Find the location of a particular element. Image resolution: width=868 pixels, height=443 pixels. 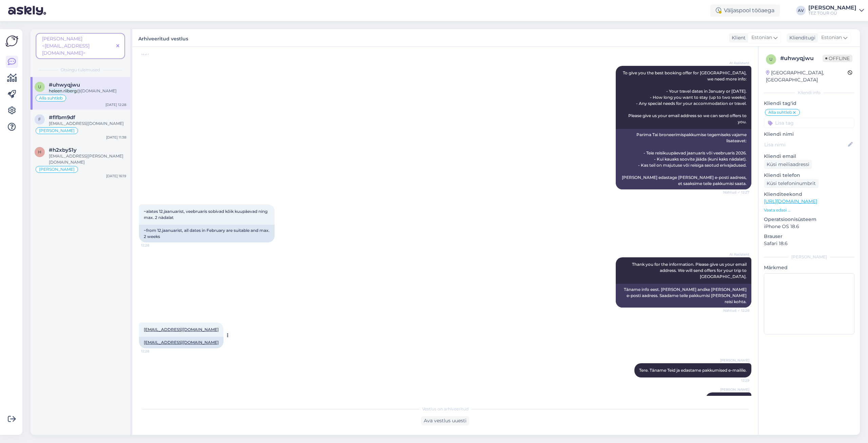

img: Askly Logo is located at coordinates (12, 41).